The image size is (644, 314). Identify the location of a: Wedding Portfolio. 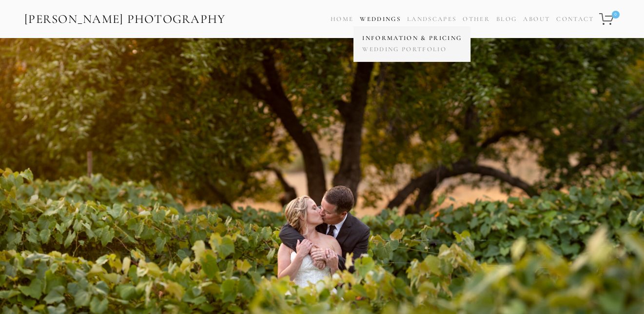
(412, 49).